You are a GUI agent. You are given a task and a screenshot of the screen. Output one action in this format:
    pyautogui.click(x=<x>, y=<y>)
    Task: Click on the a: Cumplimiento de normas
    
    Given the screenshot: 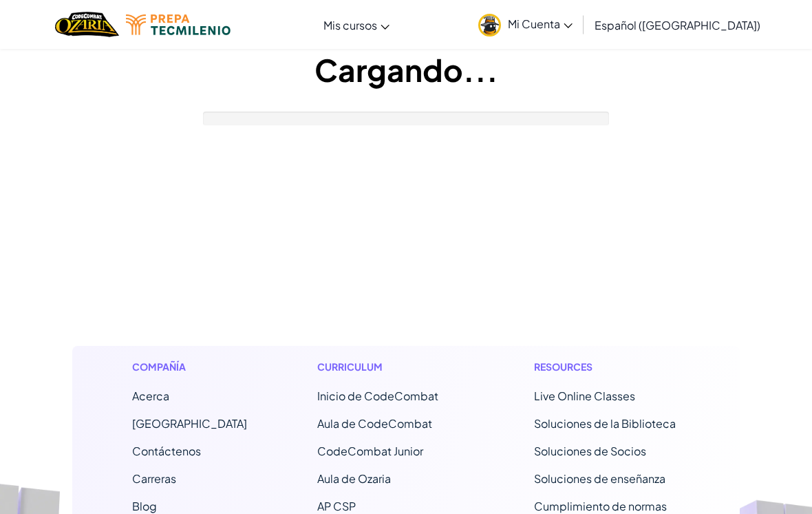 What is the action you would take?
    pyautogui.click(x=601, y=506)
    